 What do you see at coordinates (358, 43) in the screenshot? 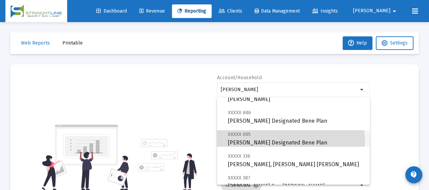
I see `span: Help` at bounding box center [358, 43].